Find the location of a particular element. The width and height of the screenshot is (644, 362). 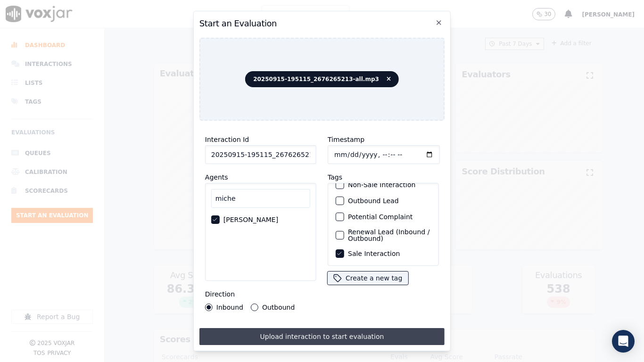

label: Non-Sale Interaction is located at coordinates (381, 185).